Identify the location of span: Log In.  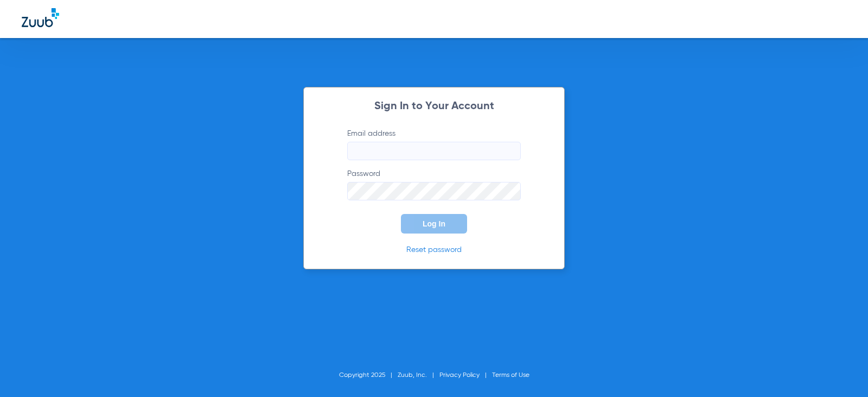
(434, 223).